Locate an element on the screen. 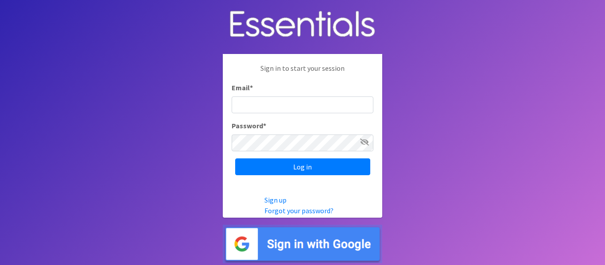 The height and width of the screenshot is (265, 605). label: Email is located at coordinates (242, 88).